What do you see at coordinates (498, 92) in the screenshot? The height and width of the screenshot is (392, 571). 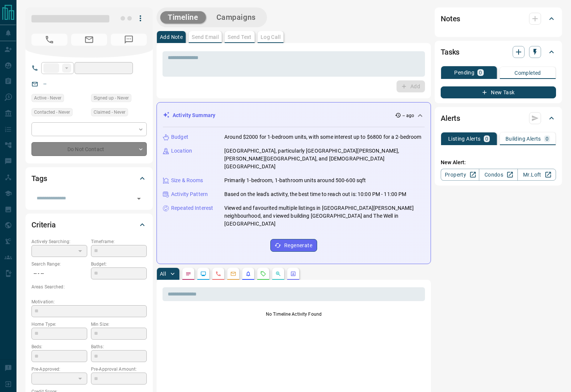 I see `button: New Task` at bounding box center [498, 92].